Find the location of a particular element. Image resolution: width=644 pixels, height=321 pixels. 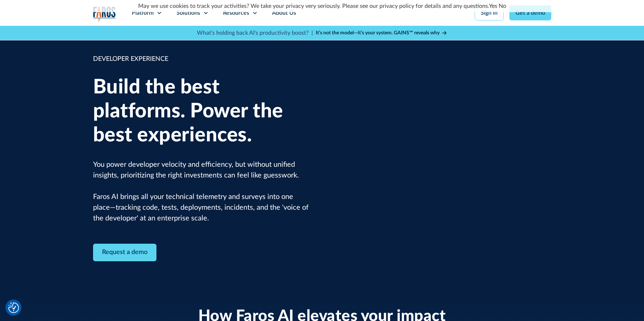

a: Get a demo is located at coordinates (530, 13).